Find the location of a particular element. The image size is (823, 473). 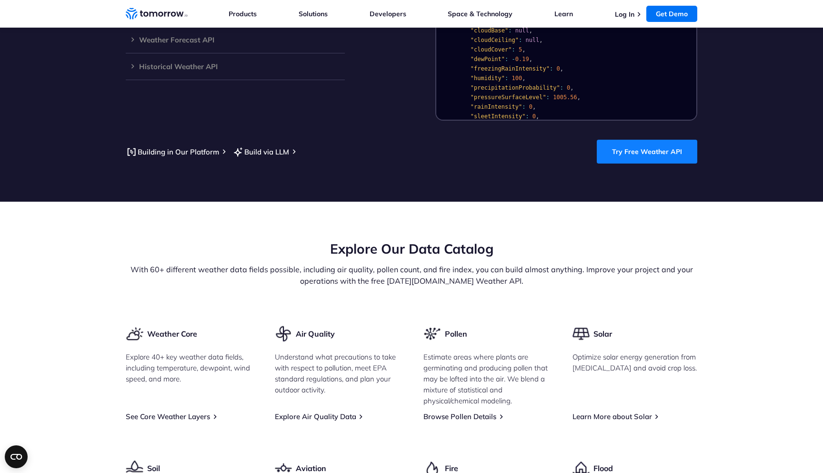

h3: Air Quality is located at coordinates (315, 333).